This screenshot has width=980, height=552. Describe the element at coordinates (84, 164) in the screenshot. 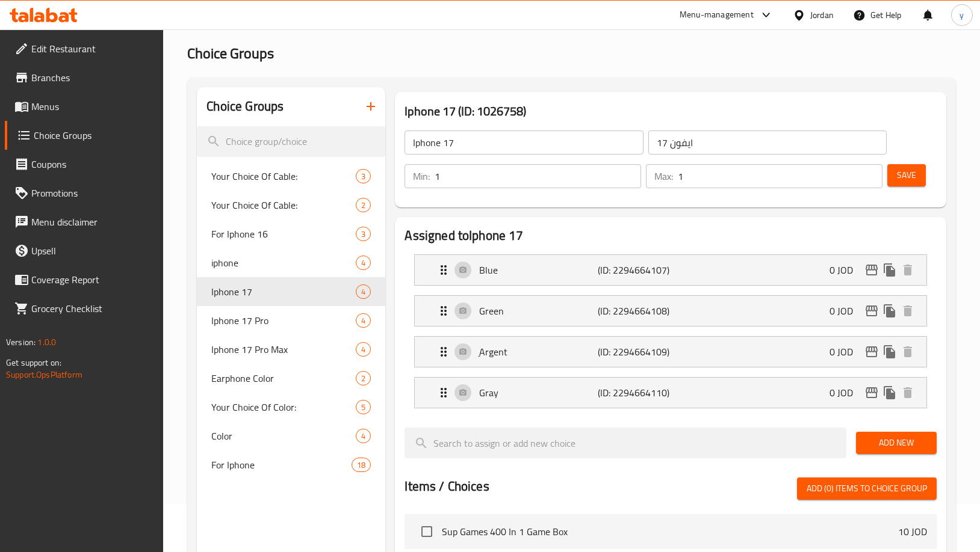

I see `a: Coupons` at that location.